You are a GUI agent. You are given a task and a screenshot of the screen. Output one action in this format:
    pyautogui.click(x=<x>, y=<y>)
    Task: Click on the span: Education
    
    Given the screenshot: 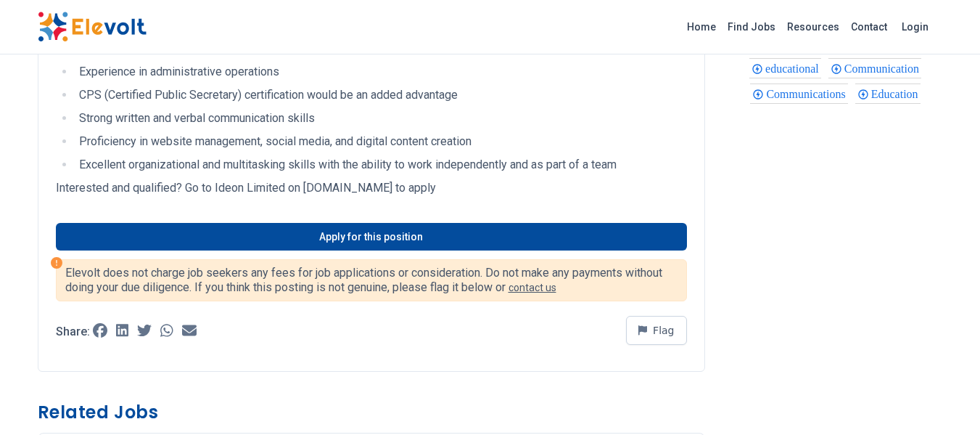 What is the action you would take?
    pyautogui.click(x=897, y=94)
    